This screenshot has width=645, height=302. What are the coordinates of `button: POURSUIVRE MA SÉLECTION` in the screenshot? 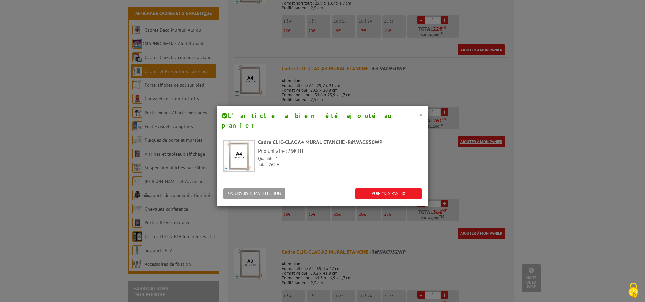 It's located at (254, 193).